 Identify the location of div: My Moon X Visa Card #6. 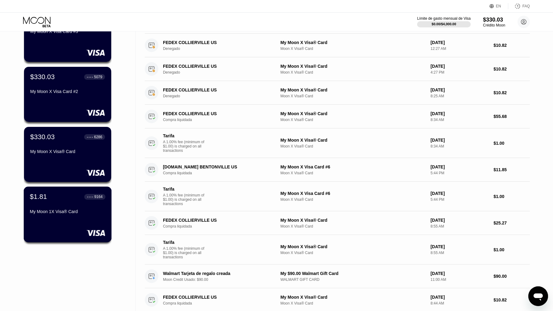
(353, 194).